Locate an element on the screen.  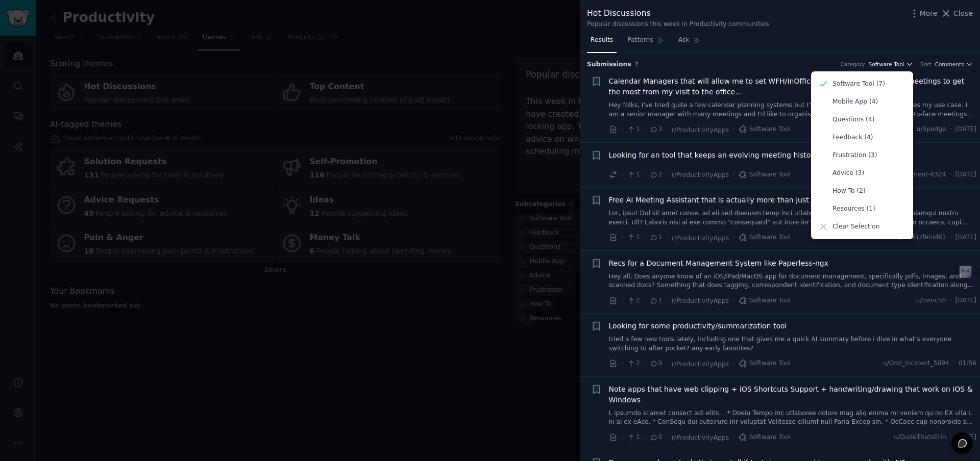
a: L ipsumdo si amet consect adi elits… * Doeiu Tempo inc utlaboree dolore mag aliq enima mi veniam ... is located at coordinates (793, 418).